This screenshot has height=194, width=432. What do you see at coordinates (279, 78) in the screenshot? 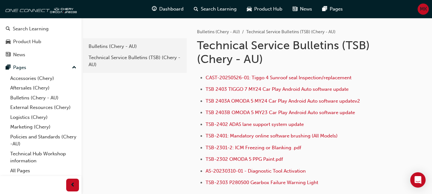
I see `span: CAST-20250526-01: Tiggo 4 Sunroof seal Inspection/replacement` at bounding box center [279, 78].